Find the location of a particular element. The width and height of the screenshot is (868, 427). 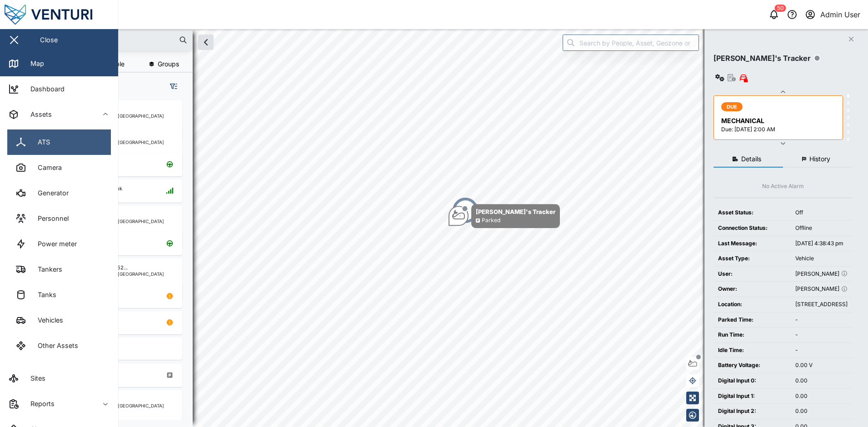

a: Tankers is located at coordinates (59, 269).